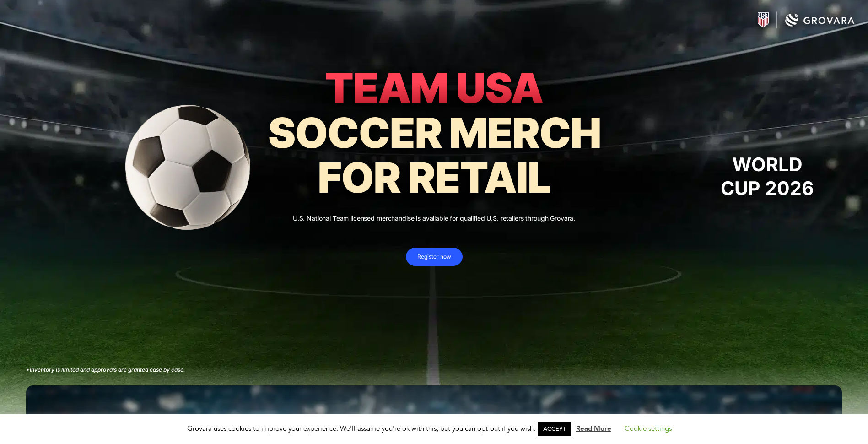 This screenshot has width=868, height=444. Describe the element at coordinates (434, 369) in the screenshot. I see `h5: *Inventory is limited and approvals are granted case by case.` at that location.